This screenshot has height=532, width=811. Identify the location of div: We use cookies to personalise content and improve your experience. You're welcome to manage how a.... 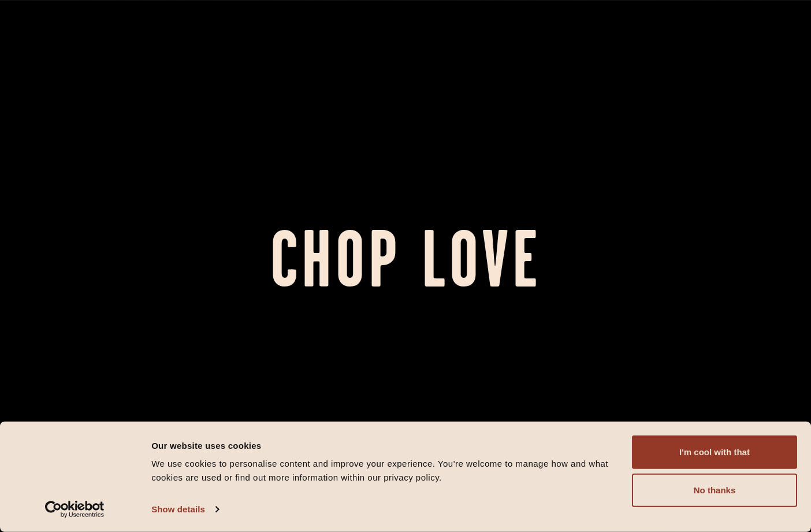
(384, 471).